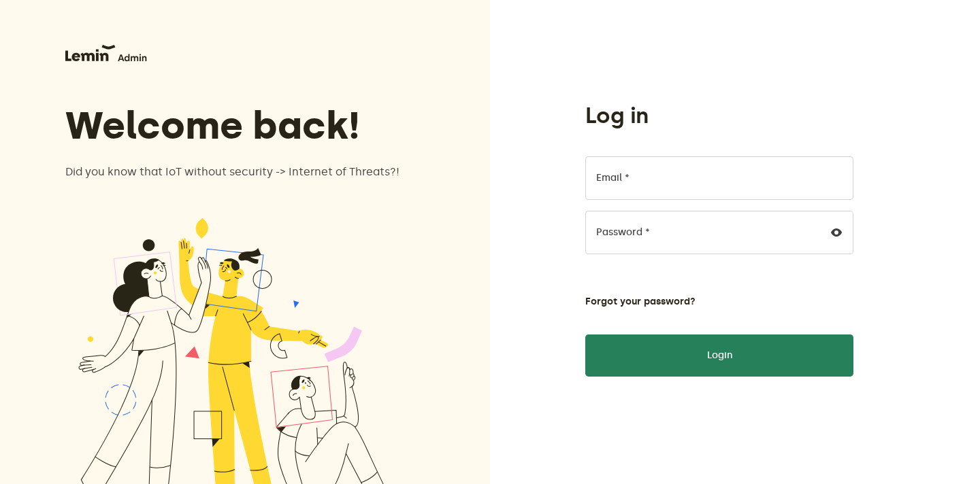  I want to click on label: Password *, so click(623, 232).